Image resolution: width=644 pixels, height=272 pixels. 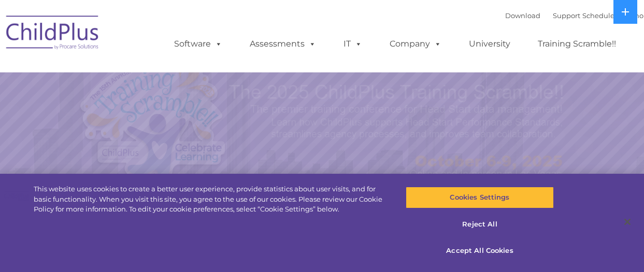 What do you see at coordinates (490, 44) in the screenshot?
I see `a: University` at bounding box center [490, 44].